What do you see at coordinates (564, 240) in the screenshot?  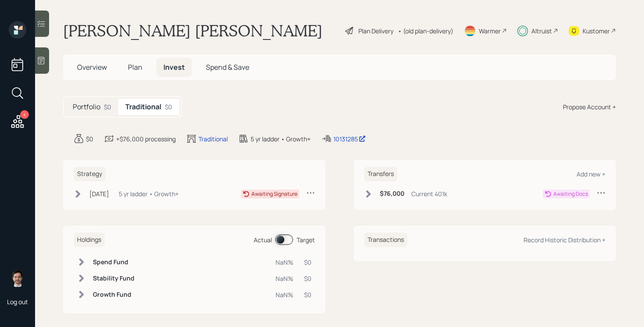 I see `div: Record Historic Distribution +` at bounding box center [564, 240].